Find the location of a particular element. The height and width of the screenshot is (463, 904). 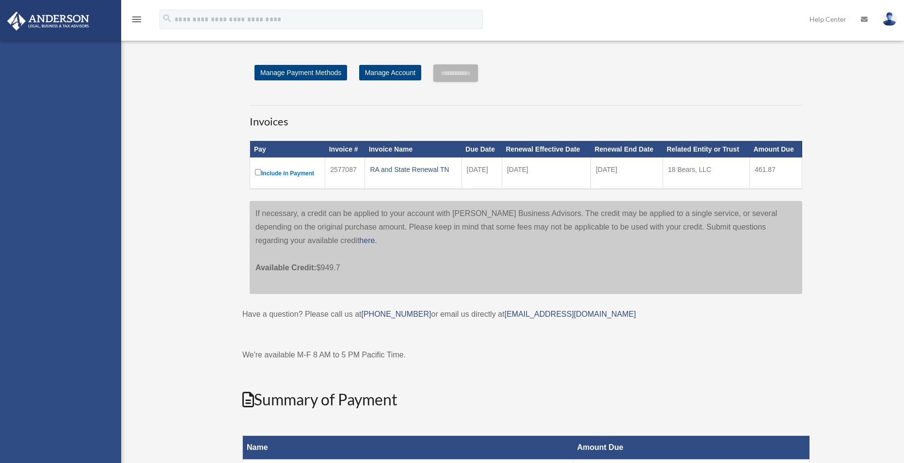

input: Include in Payment is located at coordinates (258, 172).